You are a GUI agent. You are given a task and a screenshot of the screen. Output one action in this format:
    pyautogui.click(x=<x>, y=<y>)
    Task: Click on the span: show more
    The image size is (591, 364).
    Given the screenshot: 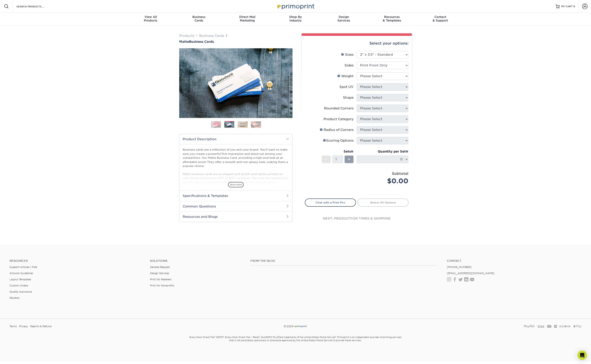 What is the action you would take?
    pyautogui.click(x=236, y=185)
    